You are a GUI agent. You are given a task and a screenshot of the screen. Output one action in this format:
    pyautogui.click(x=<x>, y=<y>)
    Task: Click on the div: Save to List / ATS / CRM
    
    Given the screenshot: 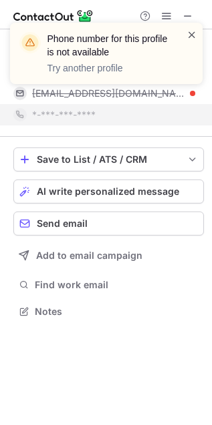 What is the action you would take?
    pyautogui.click(x=108, y=160)
    